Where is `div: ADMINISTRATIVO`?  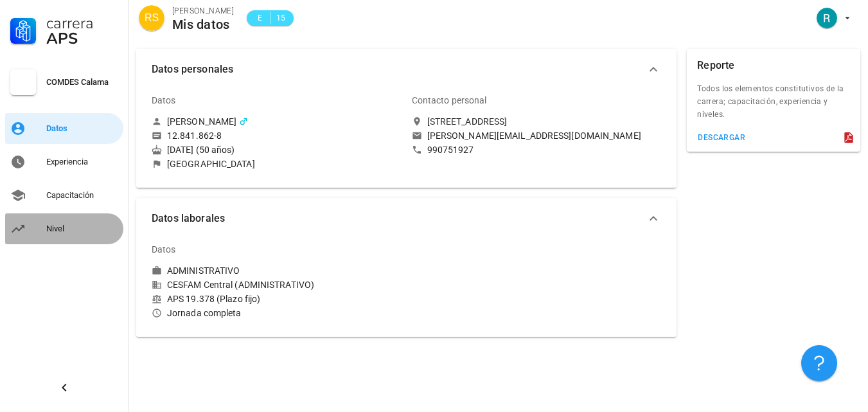 div: ADMINISTRATIVO is located at coordinates (203, 270).